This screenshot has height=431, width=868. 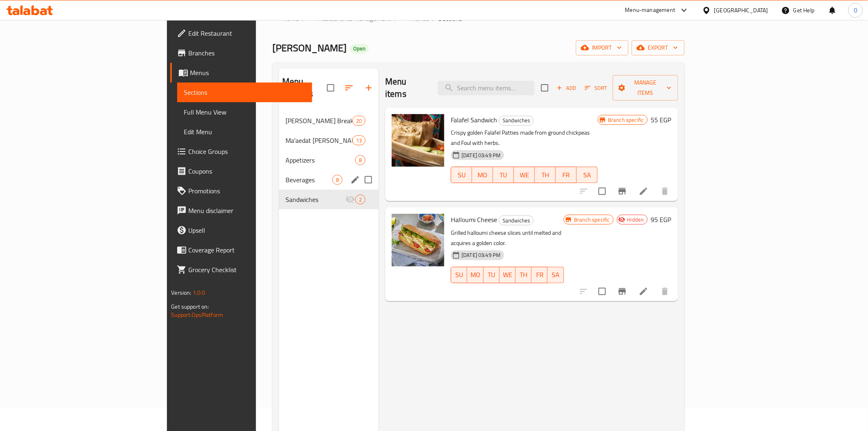 What do you see at coordinates (245, 132) in the screenshot?
I see `span: Edit Menu` at bounding box center [245, 132].